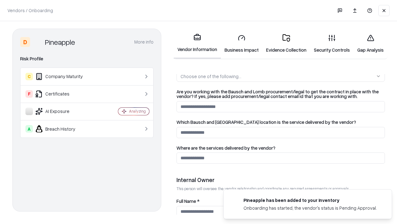  What do you see at coordinates (211, 76) in the screenshot?
I see `div: Choose one of the following...` at bounding box center [211, 76].